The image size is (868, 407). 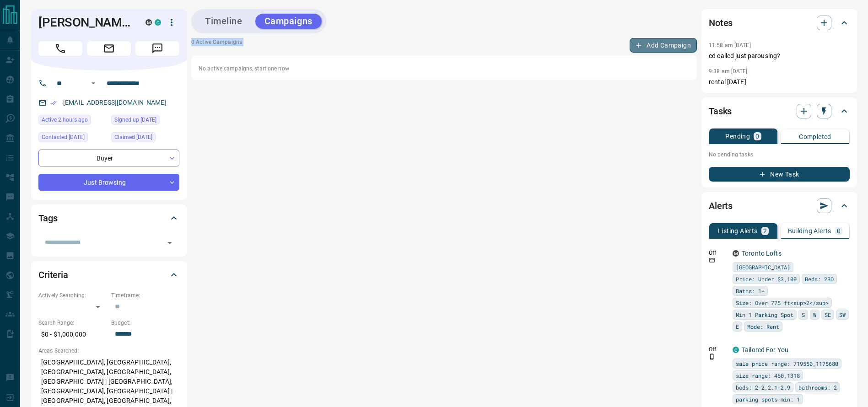 What do you see at coordinates (145, 323) in the screenshot?
I see `p: Budget:` at bounding box center [145, 323].